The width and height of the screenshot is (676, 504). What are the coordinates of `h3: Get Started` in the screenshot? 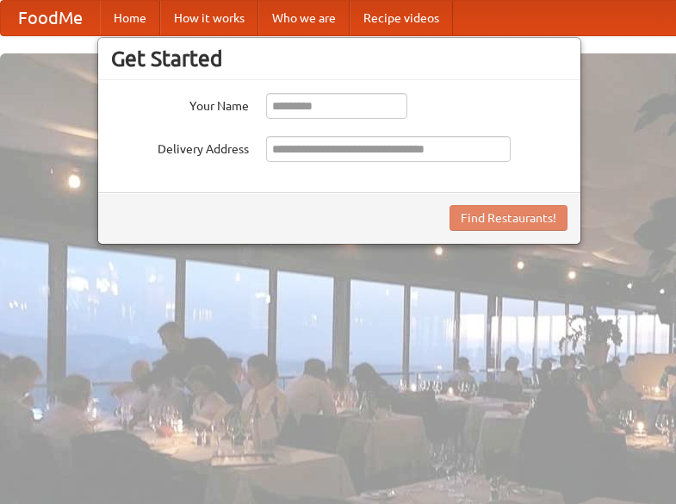 It's located at (339, 59).